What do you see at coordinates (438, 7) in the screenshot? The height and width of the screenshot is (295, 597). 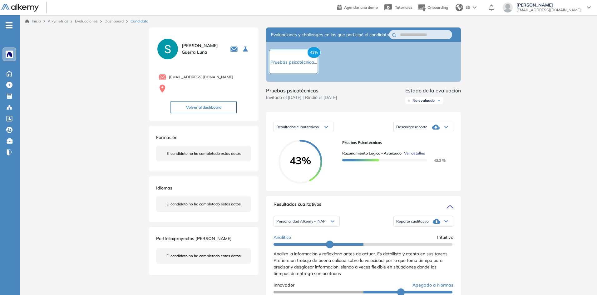 I see `span: Onboarding` at bounding box center [438, 7].